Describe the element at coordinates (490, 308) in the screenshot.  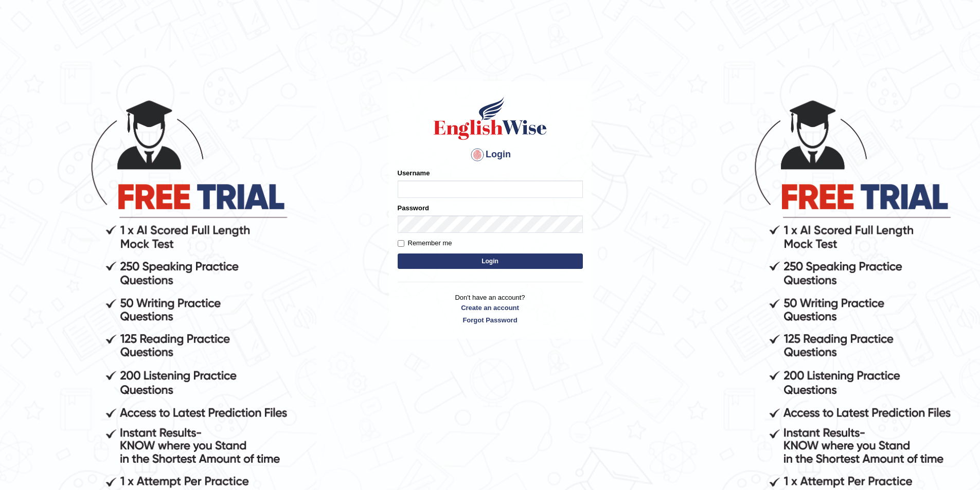
I see `p: Don't have an account?` at that location.